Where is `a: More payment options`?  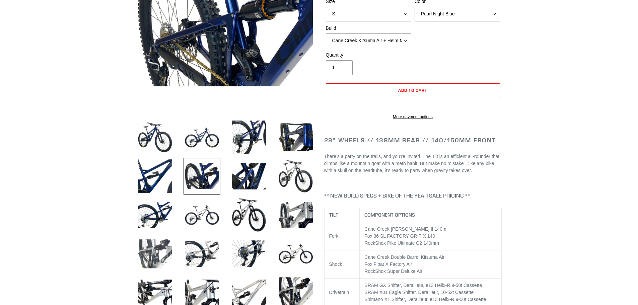
a: More payment options is located at coordinates (413, 117).